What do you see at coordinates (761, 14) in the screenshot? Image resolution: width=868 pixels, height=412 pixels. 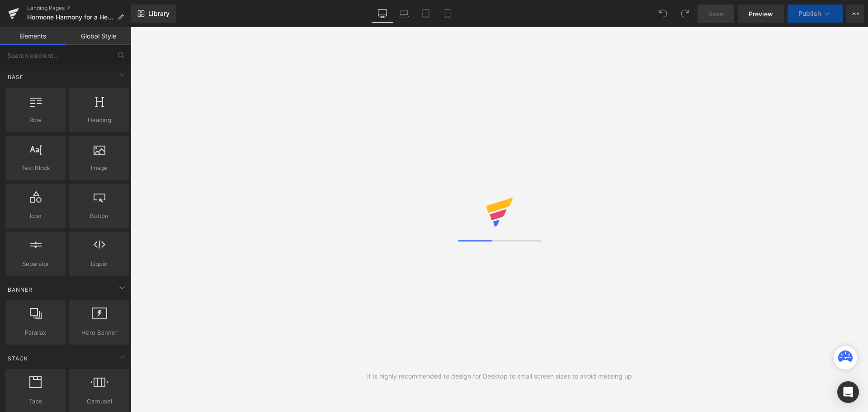 I see `span: Preview` at bounding box center [761, 14].